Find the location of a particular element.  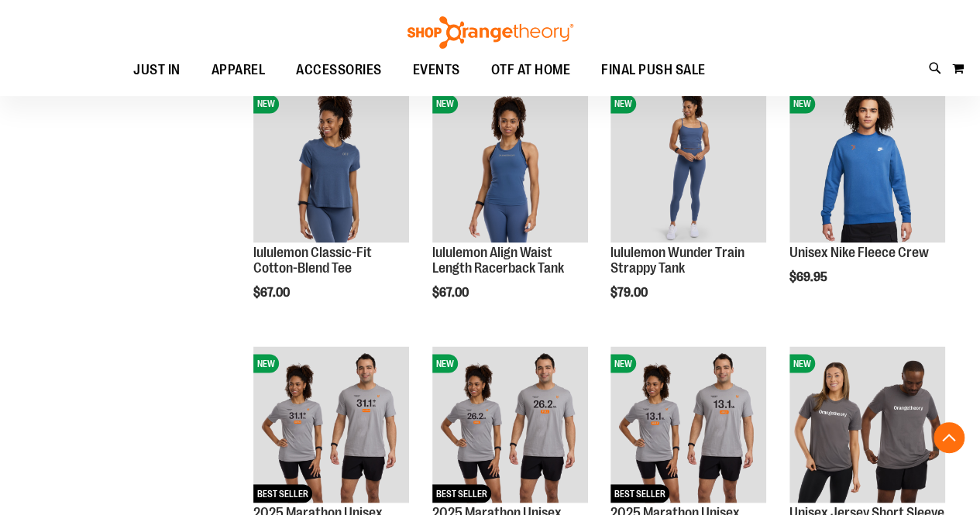

span: $79.00 is located at coordinates (629, 292).